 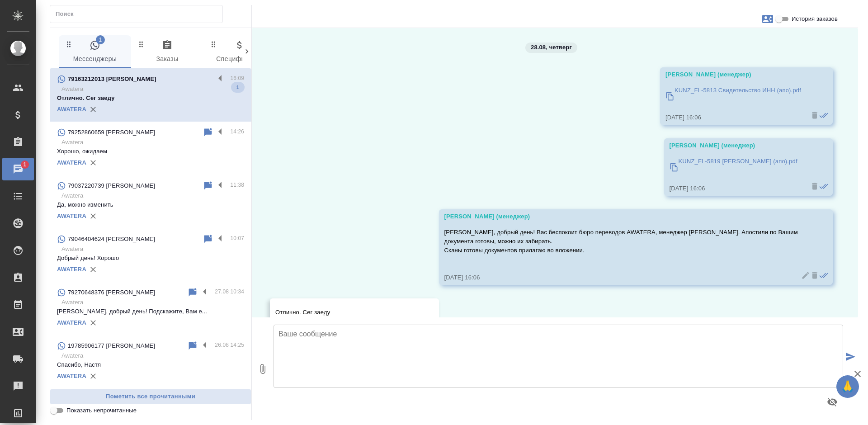 What do you see at coordinates (151, 364) in the screenshot?
I see `p: Спасибо, Настя` at bounding box center [151, 364].